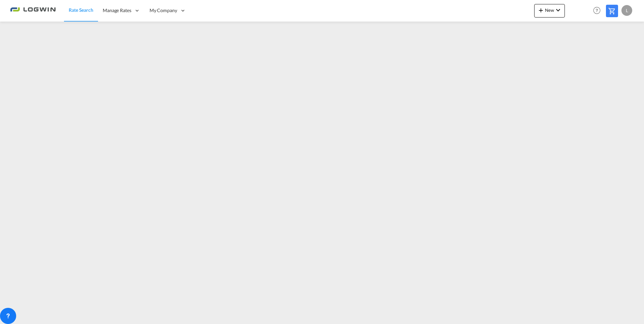 The width and height of the screenshot is (644, 324). I want to click on span: Help, so click(597, 10).